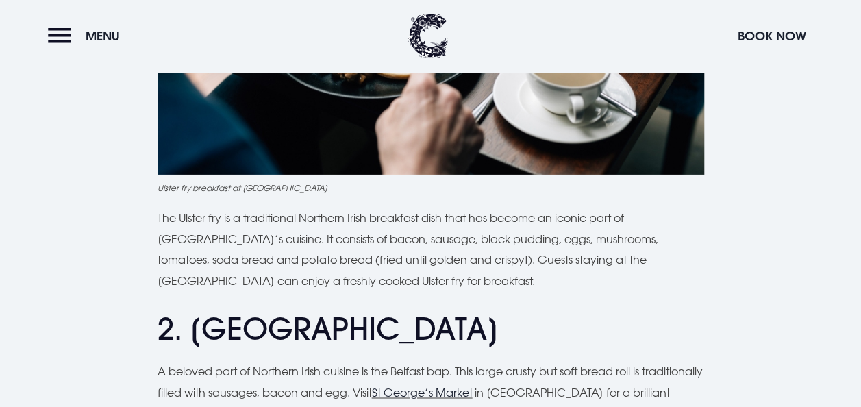 This screenshot has width=861, height=407. I want to click on button: Menu, so click(87, 36).